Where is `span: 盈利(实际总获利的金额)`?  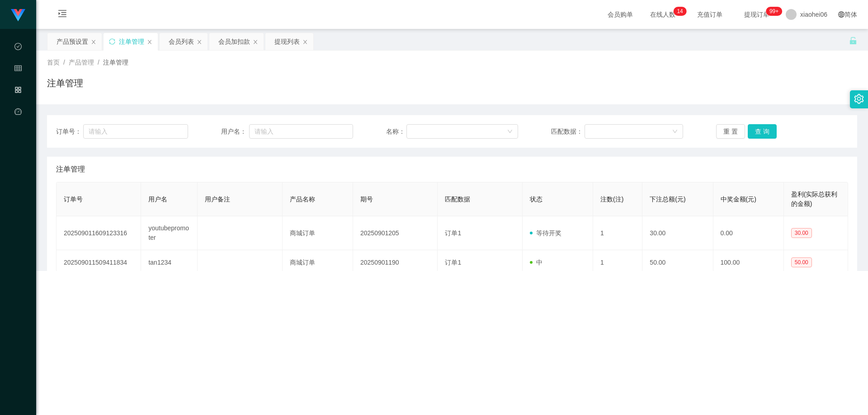 span: 盈利(实际总获利的金额) is located at coordinates (814, 199).